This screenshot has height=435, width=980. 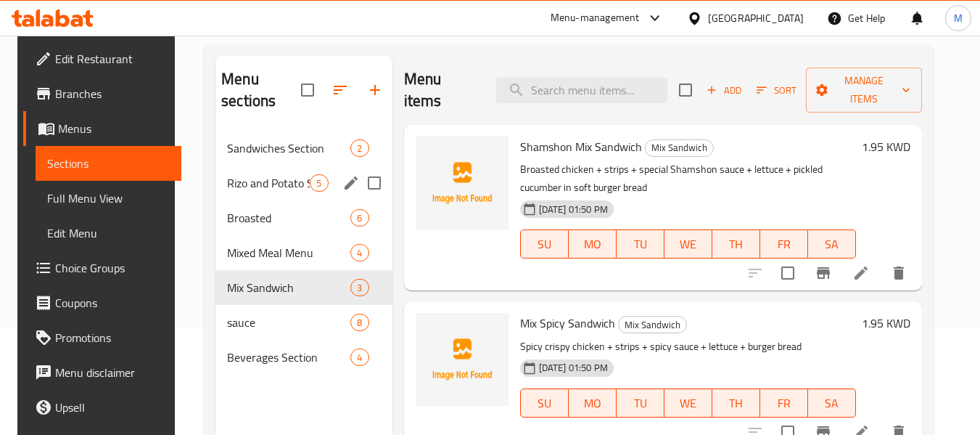 I want to click on a: Edit Restaurant, so click(x=102, y=59).